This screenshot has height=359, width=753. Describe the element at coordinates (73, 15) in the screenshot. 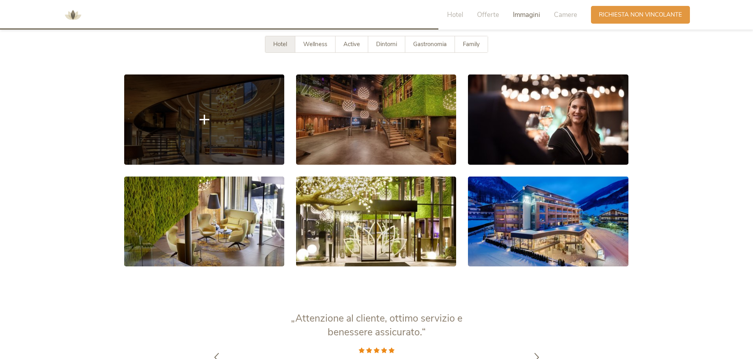

I see `a: AMONTI & LUNARIS Wellnessresort` at that location.